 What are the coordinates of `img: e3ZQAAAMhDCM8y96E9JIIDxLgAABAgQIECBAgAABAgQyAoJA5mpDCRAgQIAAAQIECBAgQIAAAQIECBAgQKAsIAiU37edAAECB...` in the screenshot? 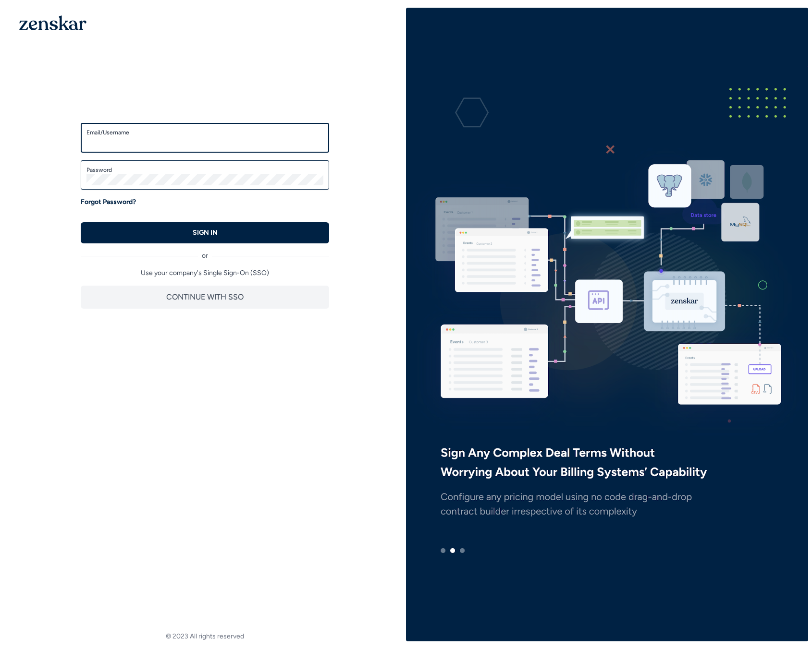 It's located at (606, 324).